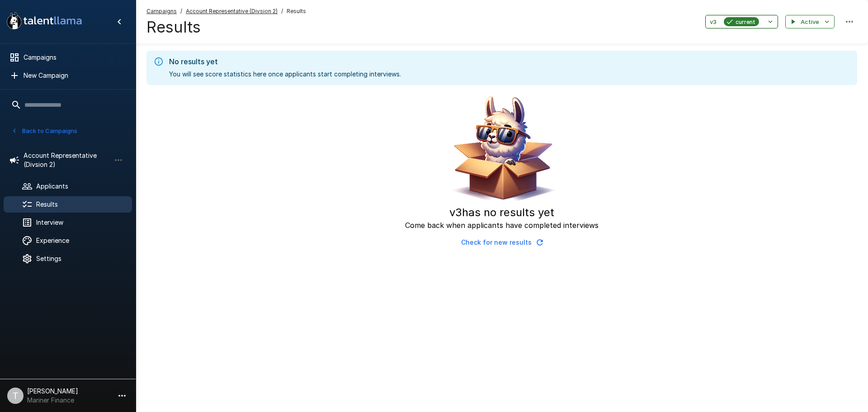 The width and height of the screenshot is (868, 412). Describe the element at coordinates (285, 61) in the screenshot. I see `div: No results yet` at that location.